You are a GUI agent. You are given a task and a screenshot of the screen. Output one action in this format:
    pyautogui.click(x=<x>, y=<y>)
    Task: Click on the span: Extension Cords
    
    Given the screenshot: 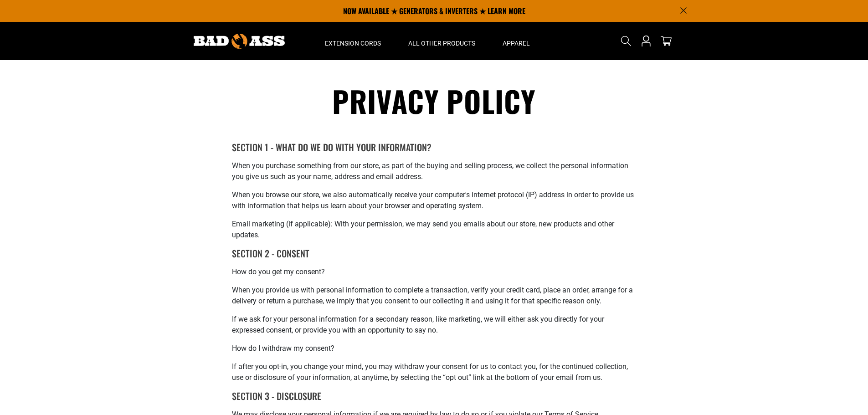 What is the action you would take?
    pyautogui.click(x=352, y=43)
    